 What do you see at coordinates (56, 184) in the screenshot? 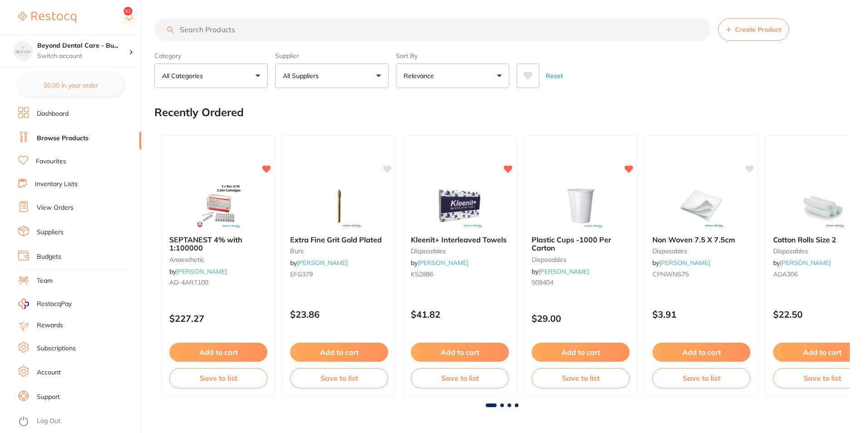
I see `a: Inventory Lists` at bounding box center [56, 184].